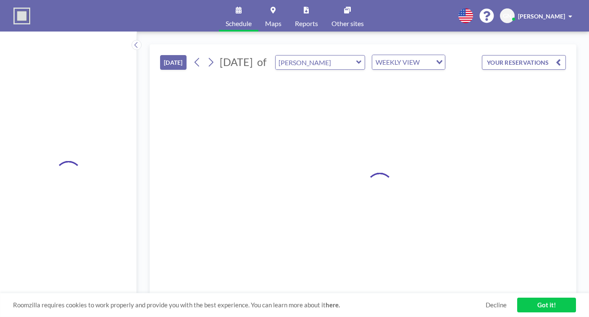 The image size is (589, 317). Describe the element at coordinates (316, 62) in the screenshot. I see `input: MENCHU` at that location.